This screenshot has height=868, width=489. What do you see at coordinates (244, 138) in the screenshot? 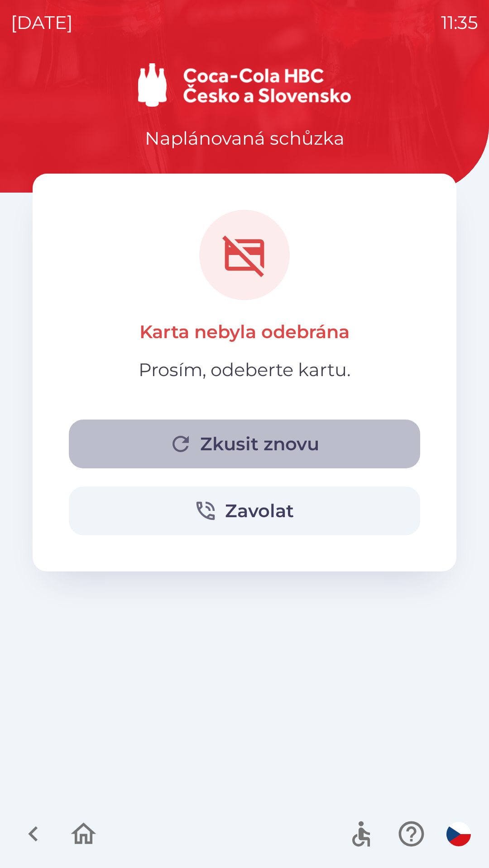
I see `p: Naplánovaná schůzka` at bounding box center [244, 138].